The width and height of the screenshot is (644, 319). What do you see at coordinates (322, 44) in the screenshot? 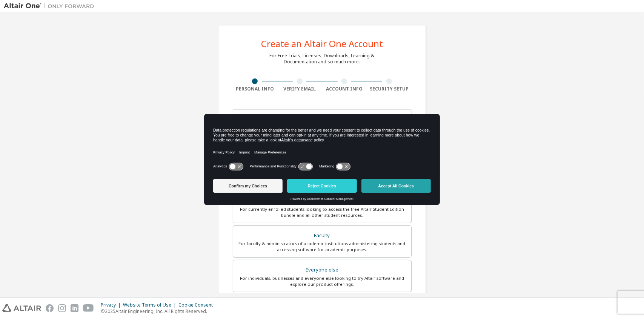
I see `div: Create an Altair One Account` at bounding box center [322, 44].